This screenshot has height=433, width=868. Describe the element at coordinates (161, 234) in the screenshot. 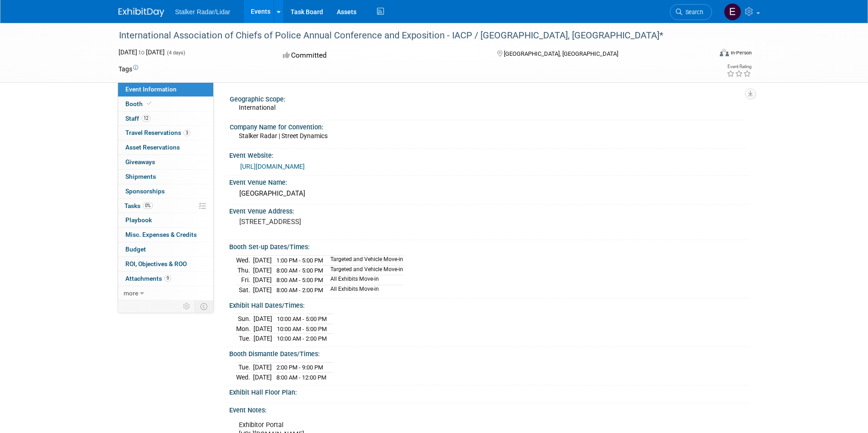

I see `span: Misc. Expenses & Credits` at that location.